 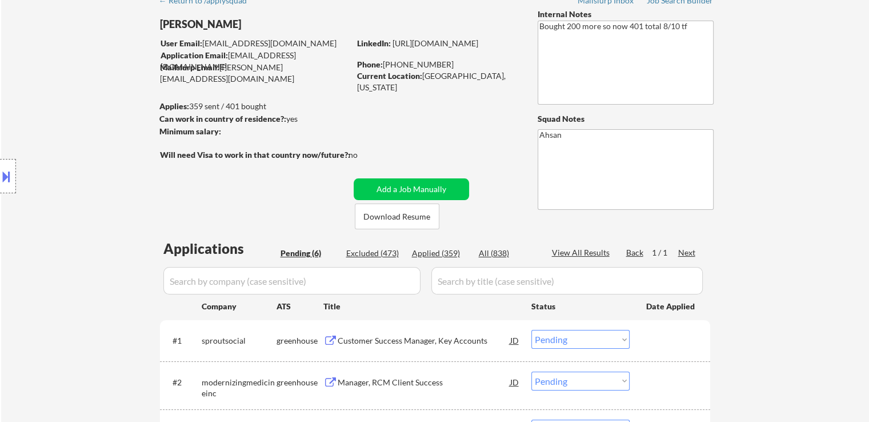 What do you see at coordinates (223, 118) in the screenshot?
I see `strong: Can work in country of residence?:` at bounding box center [223, 118].